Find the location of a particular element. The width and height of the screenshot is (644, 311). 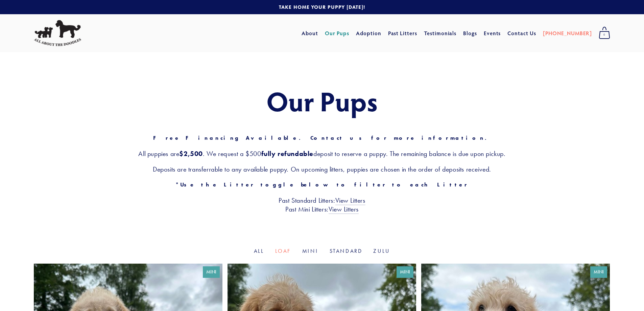

a: All is located at coordinates (259, 251).